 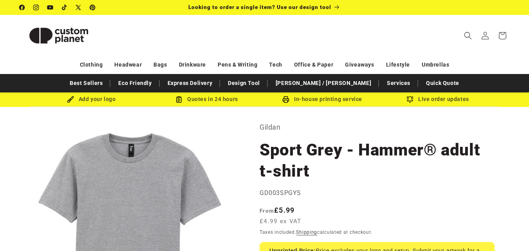 What do you see at coordinates (468, 36) in the screenshot?
I see `summary: Search` at bounding box center [468, 36].